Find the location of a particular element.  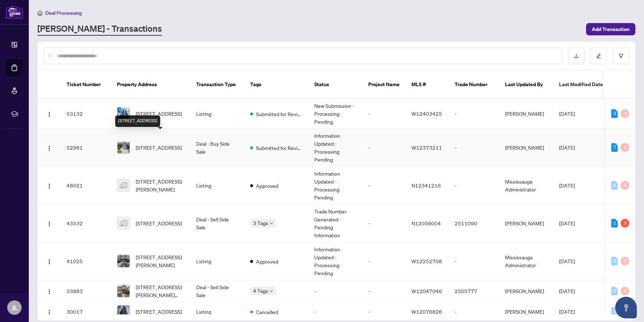

th: Trade Number is located at coordinates (474, 85).